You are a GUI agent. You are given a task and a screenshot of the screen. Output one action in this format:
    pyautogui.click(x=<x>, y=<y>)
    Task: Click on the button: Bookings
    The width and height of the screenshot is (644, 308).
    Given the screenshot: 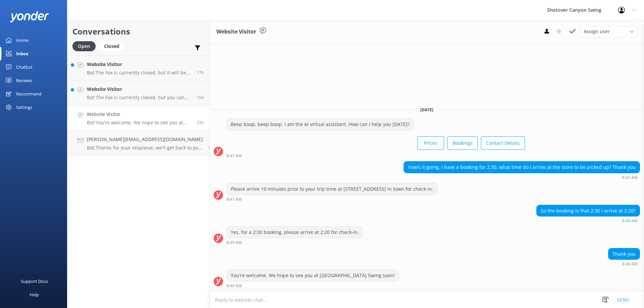 What is the action you would take?
    pyautogui.click(x=463, y=143)
    